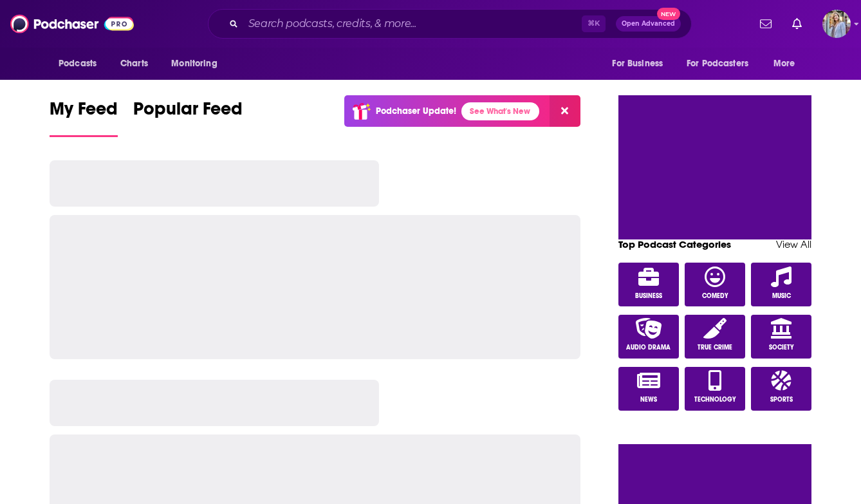 The width and height of the screenshot is (861, 504). What do you see at coordinates (781, 388) in the screenshot?
I see `a: Sports` at bounding box center [781, 388].